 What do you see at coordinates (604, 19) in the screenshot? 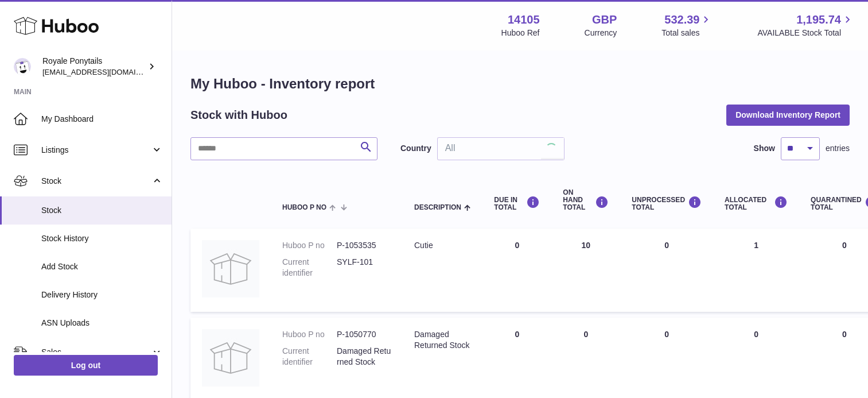
I see `strong: GBP` at bounding box center [604, 19].